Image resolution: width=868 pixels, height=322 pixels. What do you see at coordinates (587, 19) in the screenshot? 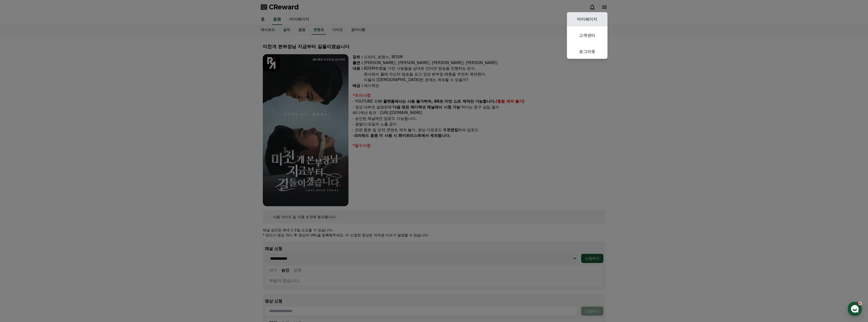
I see `a: 마이페이지` at bounding box center [587, 19].